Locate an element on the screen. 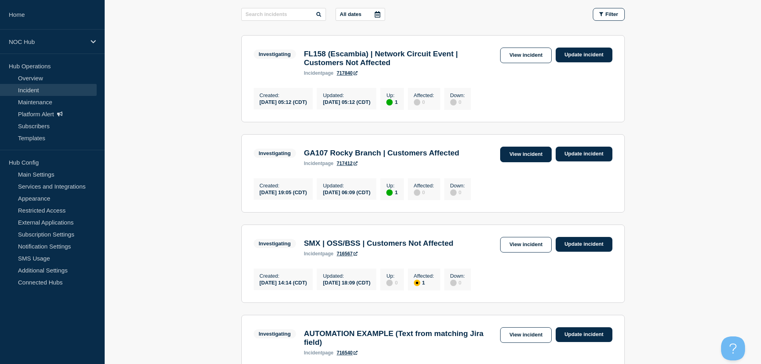  button: All dates is located at coordinates (360, 14).